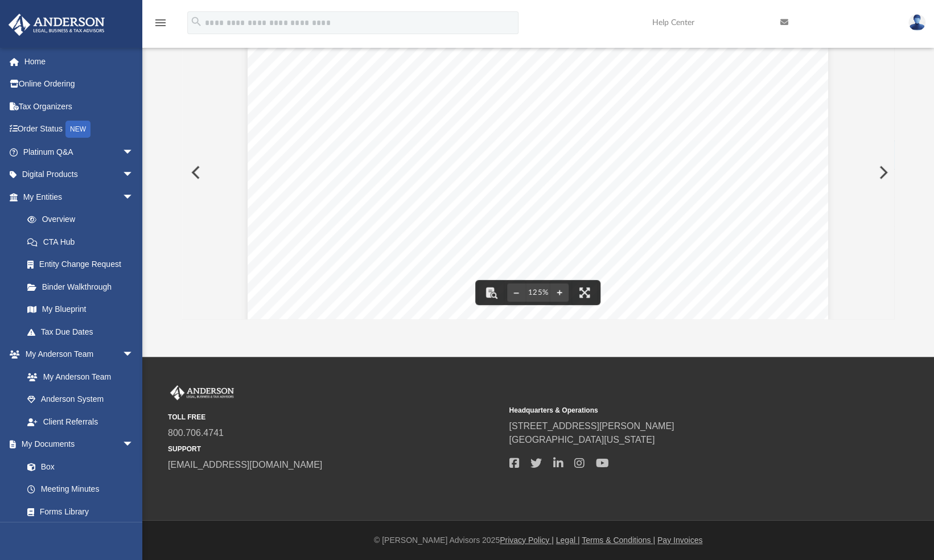 The height and width of the screenshot is (560, 934). I want to click on div: NEW, so click(78, 129).